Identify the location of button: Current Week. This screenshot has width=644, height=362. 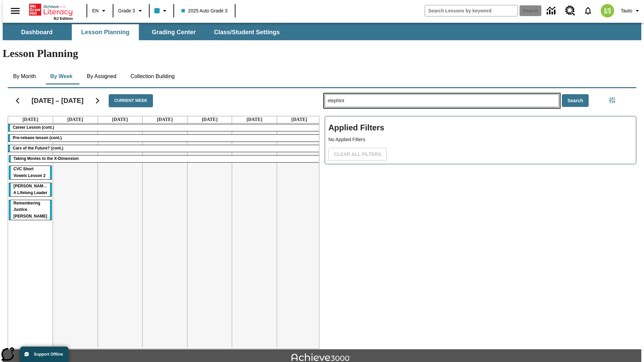
(131, 101).